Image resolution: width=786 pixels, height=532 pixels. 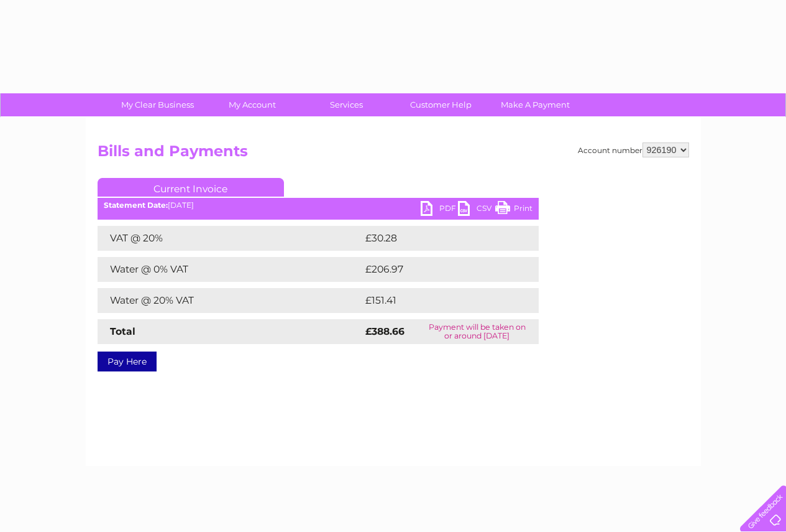 What do you see at coordinates (136, 204) in the screenshot?
I see `b: Statement Date:` at bounding box center [136, 204].